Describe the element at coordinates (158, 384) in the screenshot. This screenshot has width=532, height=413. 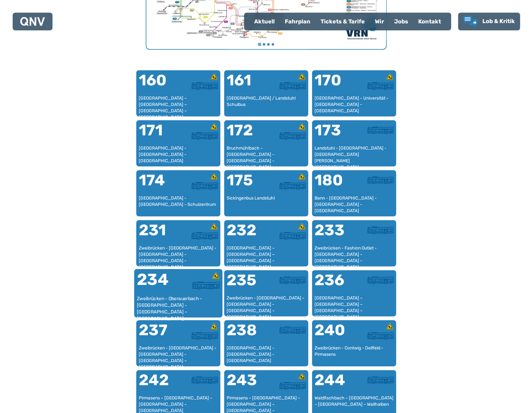
I see `div: 242` at that location.